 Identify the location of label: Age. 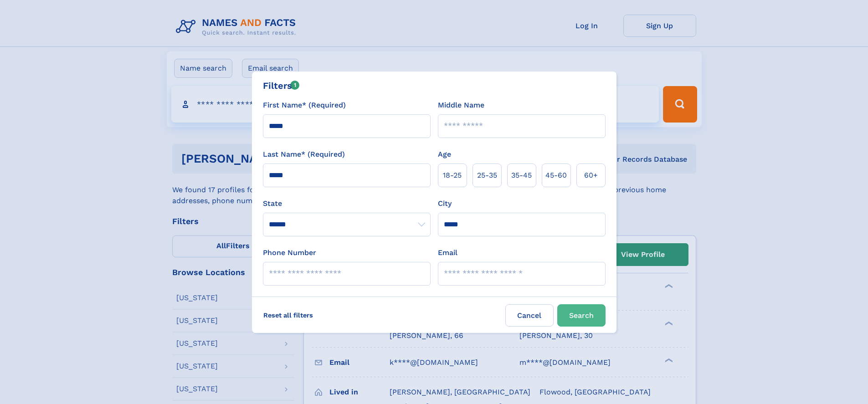
(445, 155).